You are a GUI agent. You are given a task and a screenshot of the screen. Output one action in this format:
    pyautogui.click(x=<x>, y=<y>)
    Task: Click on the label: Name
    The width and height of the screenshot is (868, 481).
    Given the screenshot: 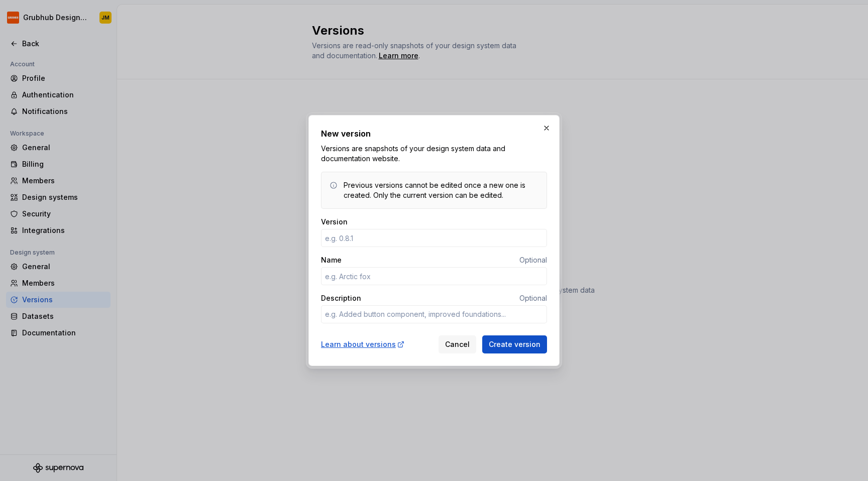 What is the action you would take?
    pyautogui.click(x=331, y=260)
    